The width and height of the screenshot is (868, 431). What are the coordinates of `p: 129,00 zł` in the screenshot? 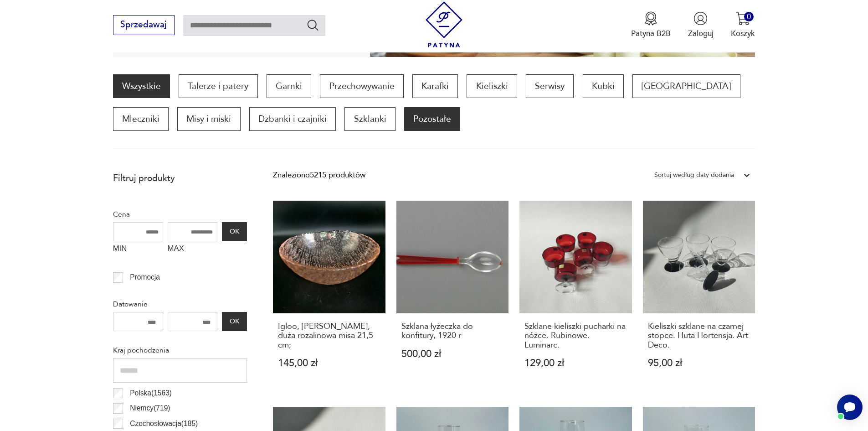 It's located at (576, 363).